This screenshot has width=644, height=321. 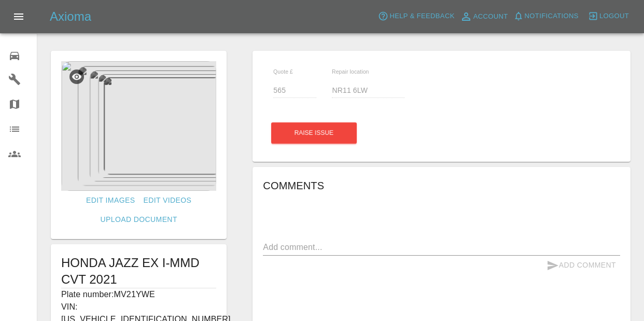 I want to click on a: Account, so click(x=484, y=16).